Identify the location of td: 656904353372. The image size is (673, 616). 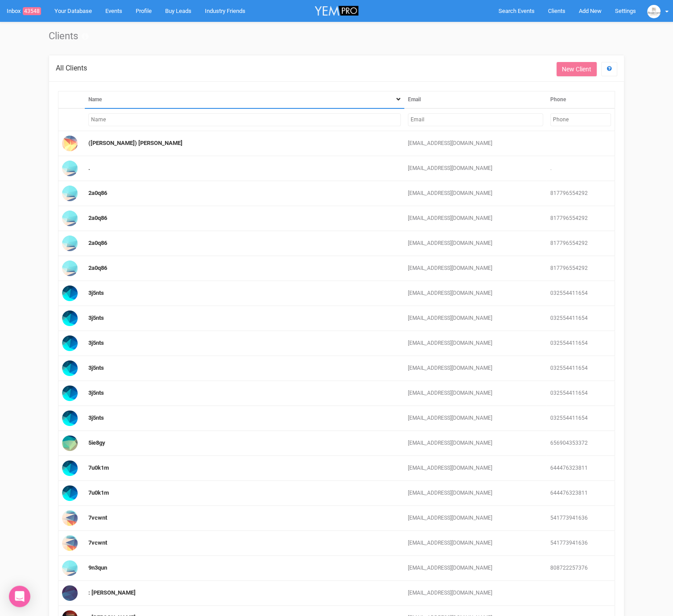
(581, 444).